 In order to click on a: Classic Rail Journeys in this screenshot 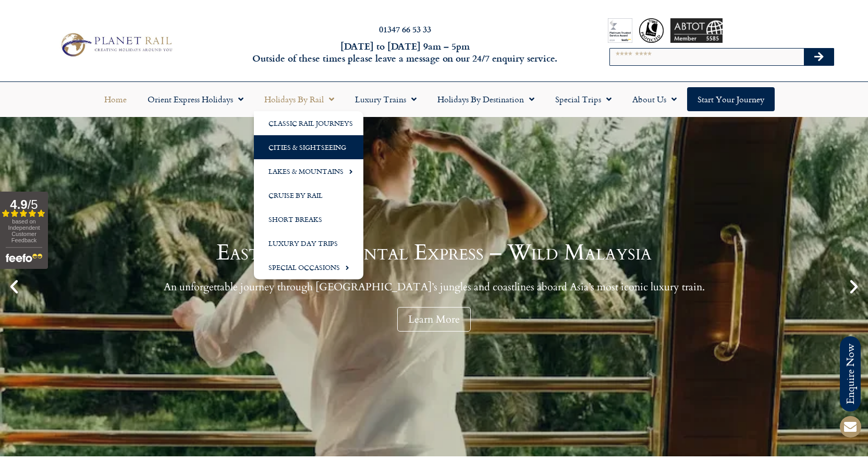, I will do `click(309, 123)`.